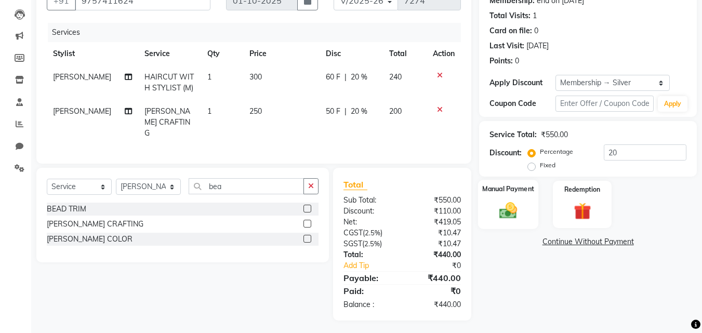 This screenshot has height=333, width=702. Describe the element at coordinates (513, 135) in the screenshot. I see `div: Service Total:` at that location.